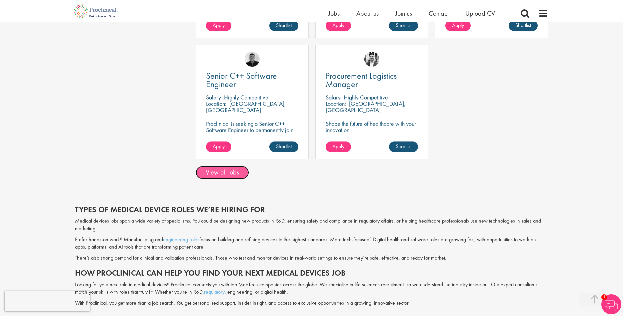 The height and width of the screenshot is (316, 623). What do you see at coordinates (480, 13) in the screenshot?
I see `a: Upload CV` at bounding box center [480, 13].